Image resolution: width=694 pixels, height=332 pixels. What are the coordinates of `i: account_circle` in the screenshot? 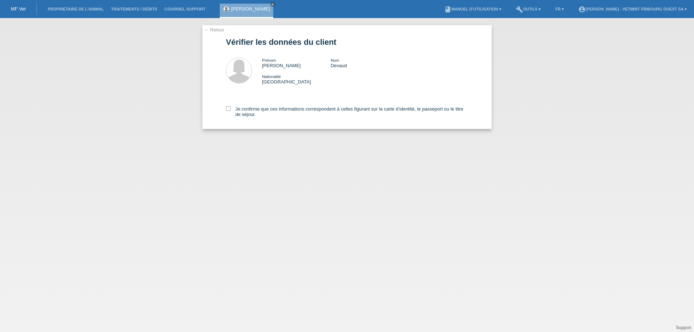 It's located at (582, 9).